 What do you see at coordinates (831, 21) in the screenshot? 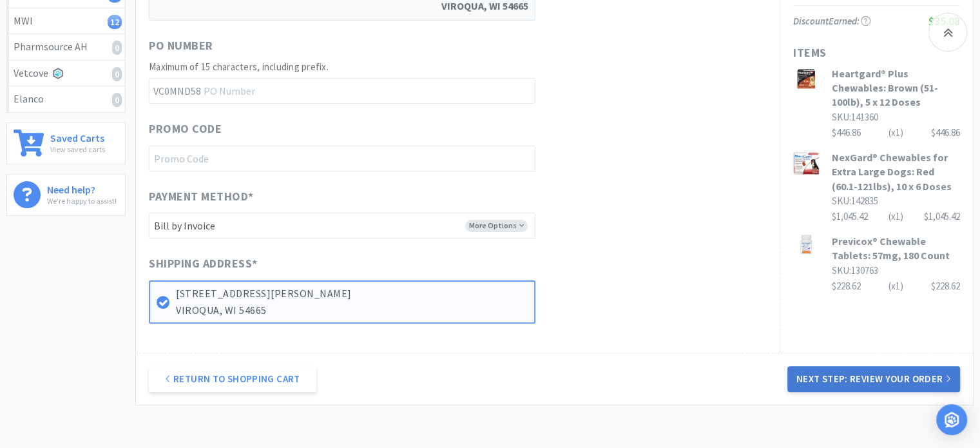
I see `span: Discount Earned:` at bounding box center [831, 21].